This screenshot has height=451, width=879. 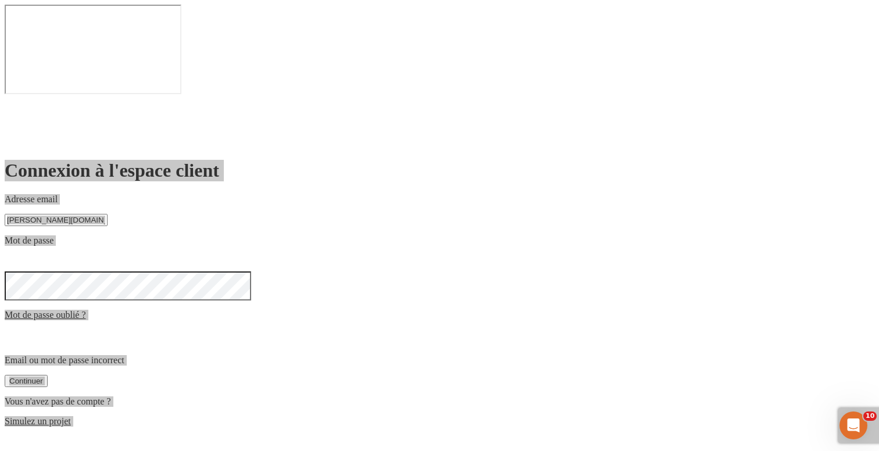 I want to click on p: Email ou mot de passe incorrect, so click(x=439, y=360).